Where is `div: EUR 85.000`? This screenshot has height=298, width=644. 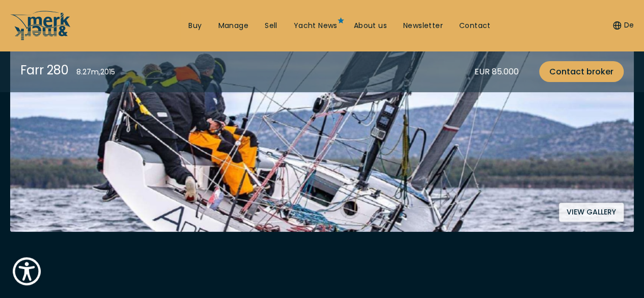
div: EUR 85.000 is located at coordinates (497, 71).